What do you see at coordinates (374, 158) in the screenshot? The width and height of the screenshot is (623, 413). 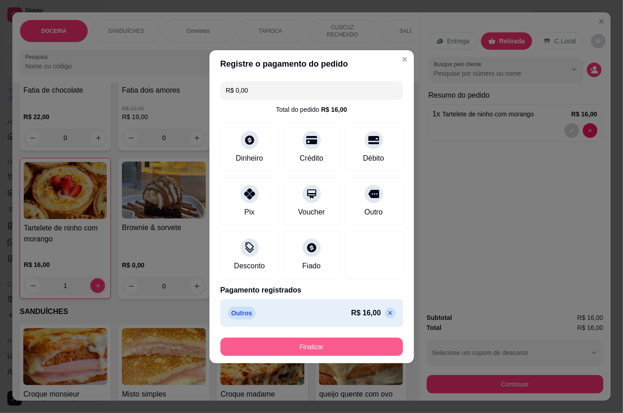 I see `div: Débito` at bounding box center [374, 158].